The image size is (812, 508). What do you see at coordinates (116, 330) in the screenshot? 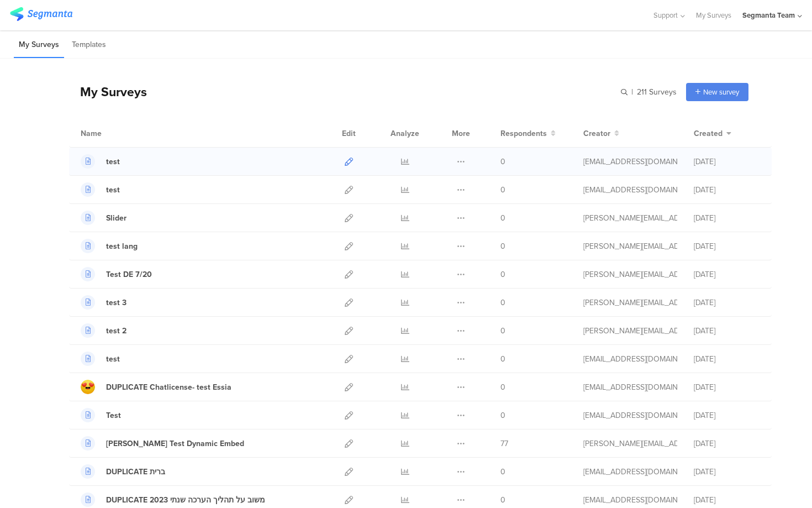
I see `div: test 2` at bounding box center [116, 330].